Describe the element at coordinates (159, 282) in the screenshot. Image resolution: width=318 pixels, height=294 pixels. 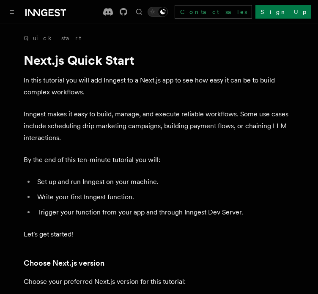
I see `p: Choose your preferred Next.js version for this tutorial:` at that location.